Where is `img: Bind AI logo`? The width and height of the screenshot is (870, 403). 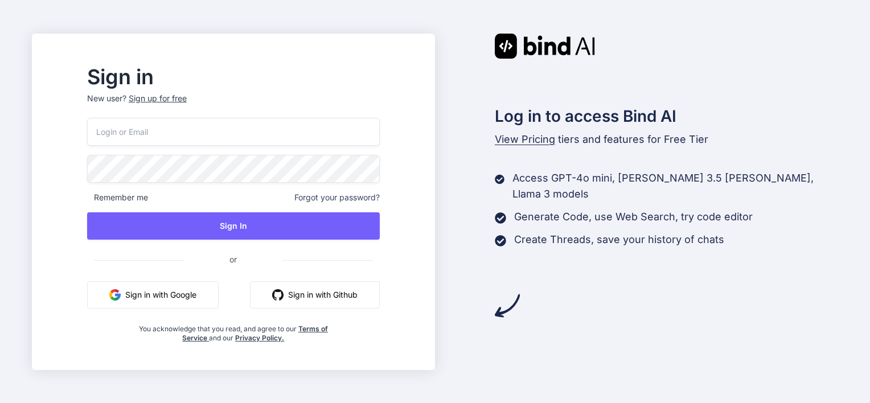
img: Bind AI logo is located at coordinates (545, 46).